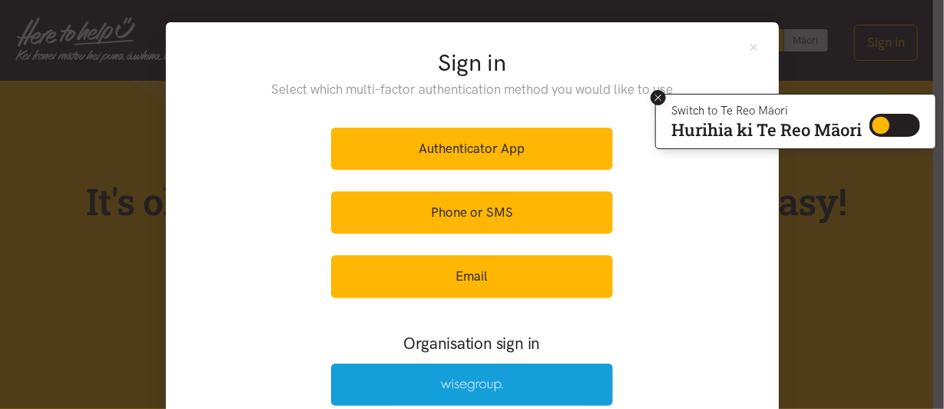  Describe the element at coordinates (754, 47) in the screenshot. I see `button: Close` at that location.